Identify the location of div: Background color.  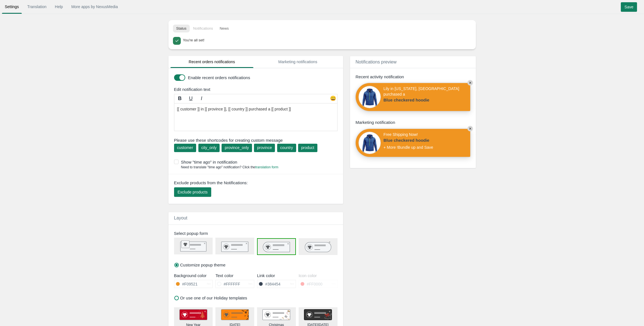
(194, 275).